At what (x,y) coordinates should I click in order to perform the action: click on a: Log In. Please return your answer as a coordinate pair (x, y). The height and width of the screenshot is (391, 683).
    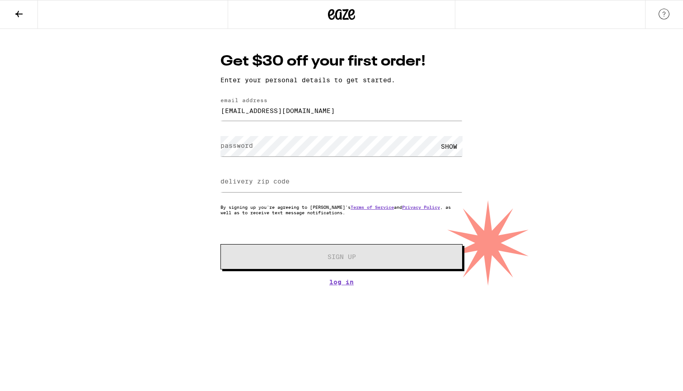
    Looking at the image, I should click on (341, 282).